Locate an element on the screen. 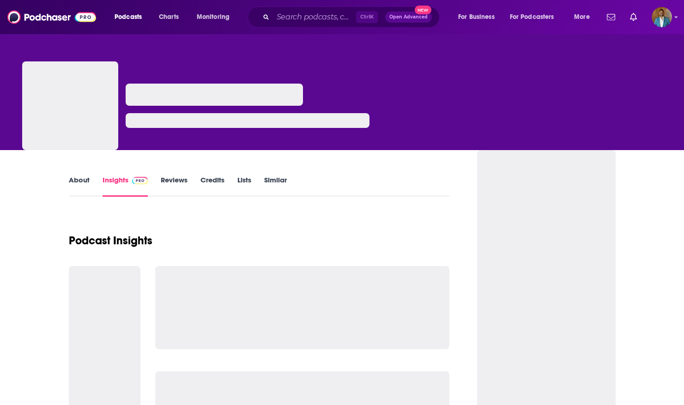 The height and width of the screenshot is (405, 684). img: User Profile is located at coordinates (662, 17).